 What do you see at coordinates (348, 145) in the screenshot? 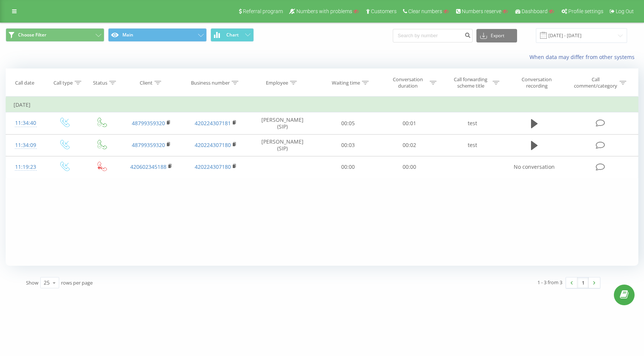
I see `td: 00:03` at bounding box center [348, 145].